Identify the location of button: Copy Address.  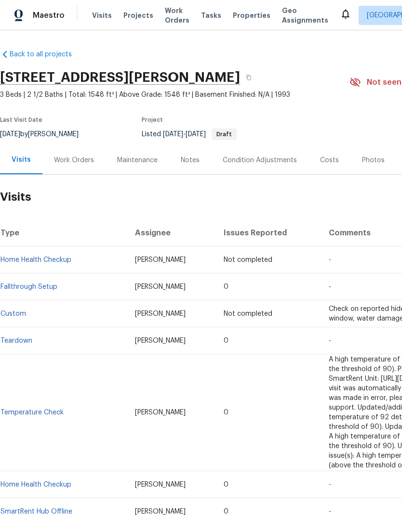
(249, 78).